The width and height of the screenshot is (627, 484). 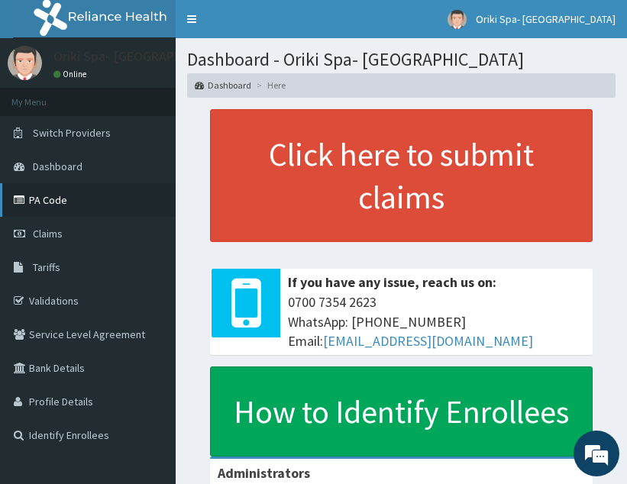 What do you see at coordinates (223, 85) in the screenshot?
I see `a: Dashboard` at bounding box center [223, 85].